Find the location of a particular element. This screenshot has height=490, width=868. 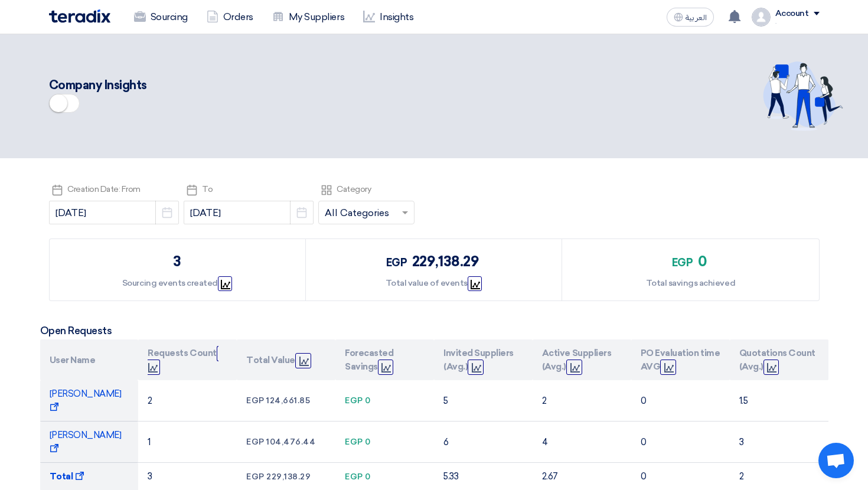

input: from is located at coordinates (114, 213).